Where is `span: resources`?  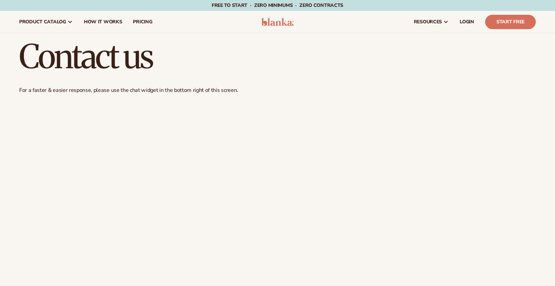
span: resources is located at coordinates (428, 22).